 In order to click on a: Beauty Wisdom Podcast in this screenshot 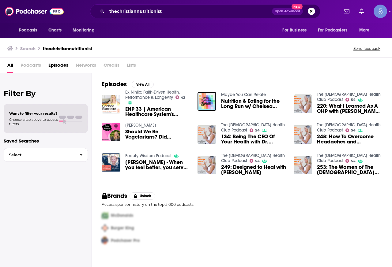, I will do `click(148, 156)`.